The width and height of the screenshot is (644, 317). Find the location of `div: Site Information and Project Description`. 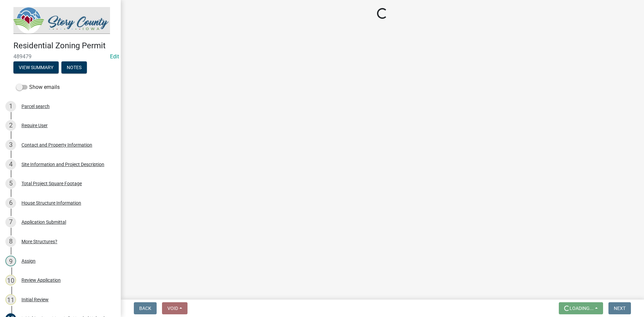

div: Site Information and Project Description is located at coordinates (63, 164).